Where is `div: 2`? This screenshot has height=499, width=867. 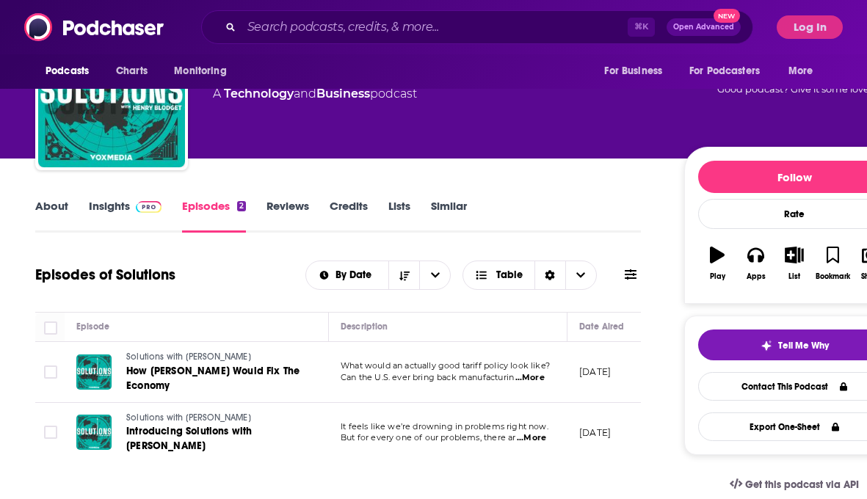
div: 2 is located at coordinates (242, 206).